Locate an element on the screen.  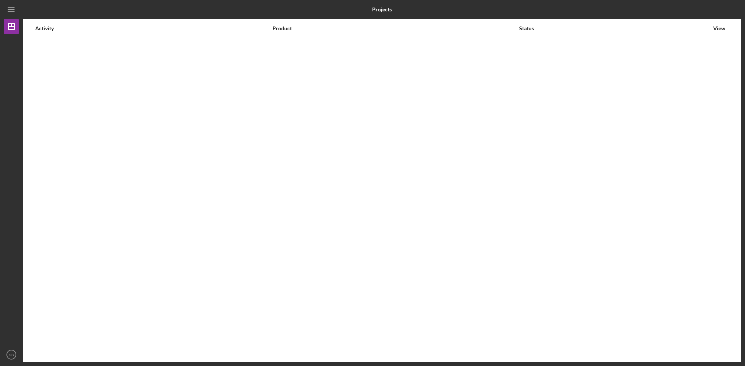
div: Status is located at coordinates (614, 28).